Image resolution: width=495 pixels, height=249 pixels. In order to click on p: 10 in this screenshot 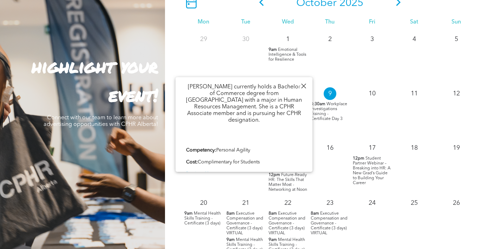, I will do `click(372, 94)`.